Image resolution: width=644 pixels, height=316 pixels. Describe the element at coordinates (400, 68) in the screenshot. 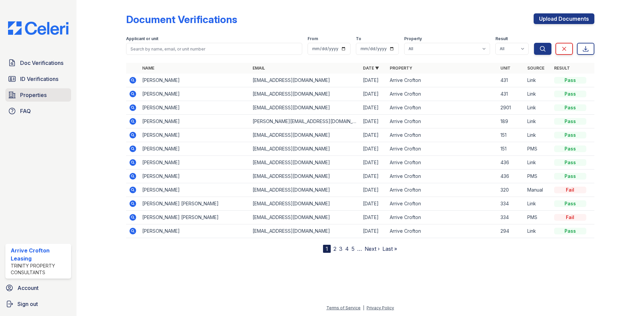

I see `a: Property` at that location.